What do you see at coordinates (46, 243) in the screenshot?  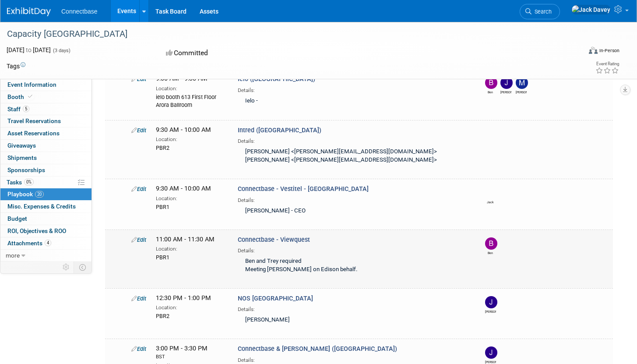 I see `a: Attachments4` at bounding box center [46, 243].